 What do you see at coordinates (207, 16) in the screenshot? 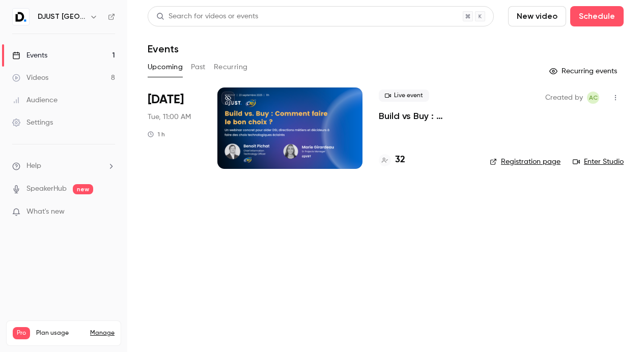
I see `div: Search for videos or events` at bounding box center [207, 16].